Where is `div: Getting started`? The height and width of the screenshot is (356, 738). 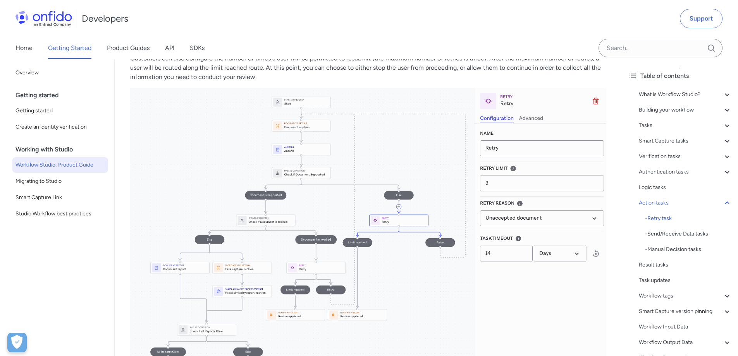
div: Getting started is located at coordinates (63, 95).